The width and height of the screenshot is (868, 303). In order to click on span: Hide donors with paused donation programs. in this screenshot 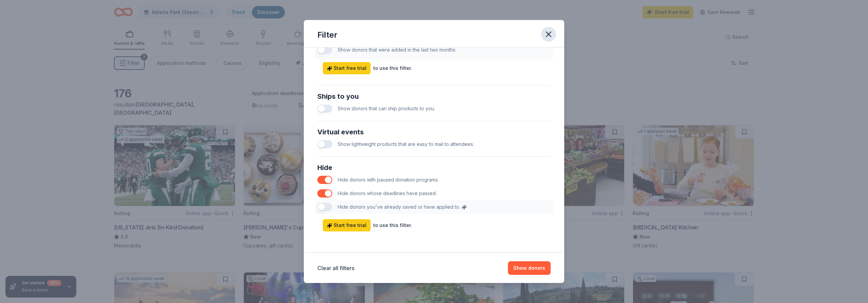, I will do `click(388, 180)`.